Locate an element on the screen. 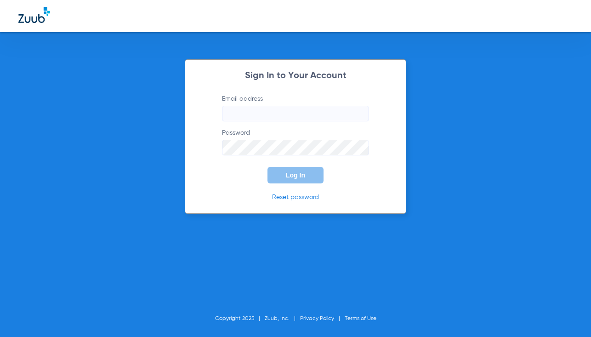 Image resolution: width=591 pixels, height=337 pixels. a: Terms of Use is located at coordinates (360, 319).